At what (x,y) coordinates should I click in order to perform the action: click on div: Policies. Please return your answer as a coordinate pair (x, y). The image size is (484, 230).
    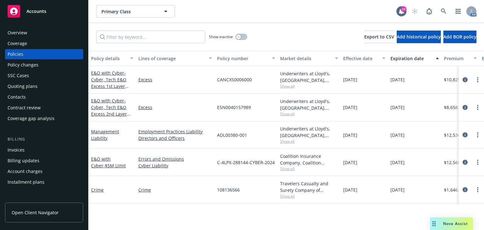
    Looking at the image, I should click on (15, 54).